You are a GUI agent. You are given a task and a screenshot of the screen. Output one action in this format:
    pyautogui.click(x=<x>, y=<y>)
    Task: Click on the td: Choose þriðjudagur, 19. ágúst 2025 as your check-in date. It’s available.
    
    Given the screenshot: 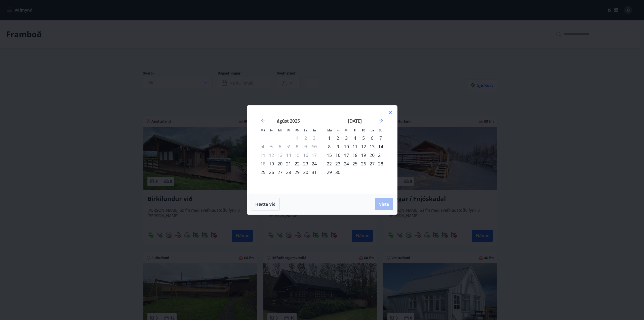 What is the action you would take?
    pyautogui.click(x=271, y=164)
    